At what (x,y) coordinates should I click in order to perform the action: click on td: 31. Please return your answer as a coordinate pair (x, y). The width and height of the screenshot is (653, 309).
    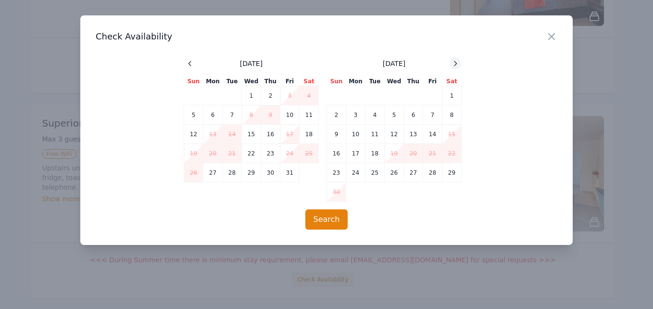
    Looking at the image, I should click on (290, 173).